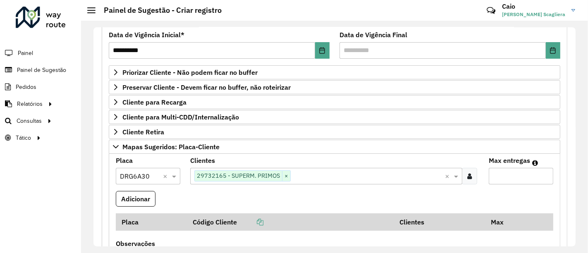 Image resolution: width=588 pixels, height=253 pixels. I want to click on a: Mapas Sugeridos: Placa-Cliente, so click(335, 147).